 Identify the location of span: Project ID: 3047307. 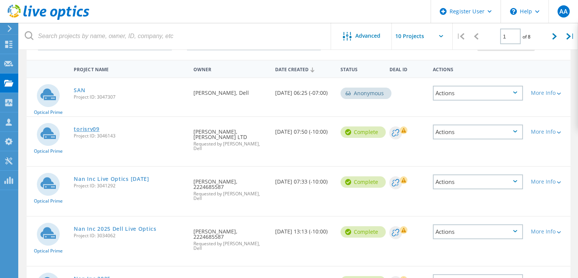
(130, 97).